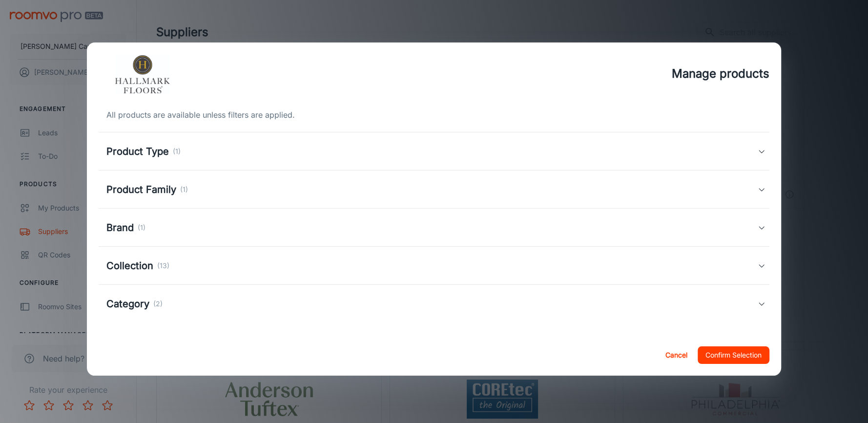 The height and width of the screenshot is (423, 868). I want to click on h5: Collection, so click(130, 265).